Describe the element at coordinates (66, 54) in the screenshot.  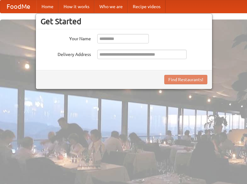
I see `label: Delivery Address` at that location.